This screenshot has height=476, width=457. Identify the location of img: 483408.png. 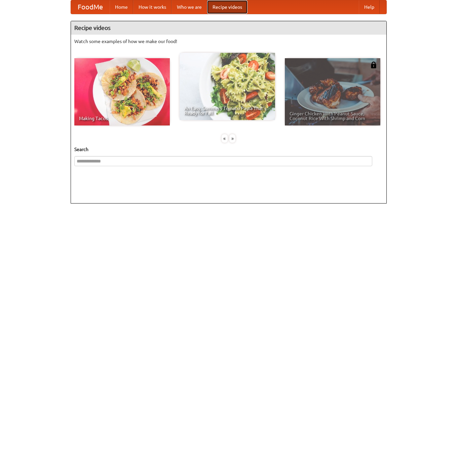
(374, 65).